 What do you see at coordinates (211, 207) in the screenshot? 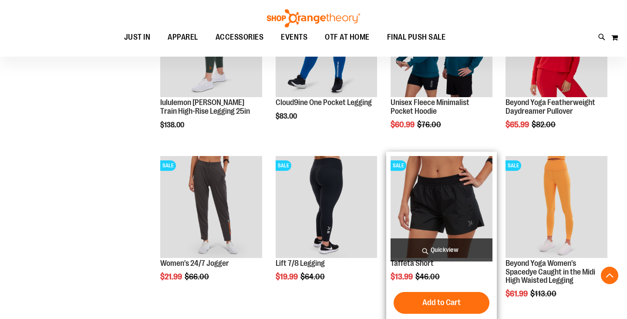
I see `a: Product image for 24/7 JoggerSALE` at bounding box center [211, 207].